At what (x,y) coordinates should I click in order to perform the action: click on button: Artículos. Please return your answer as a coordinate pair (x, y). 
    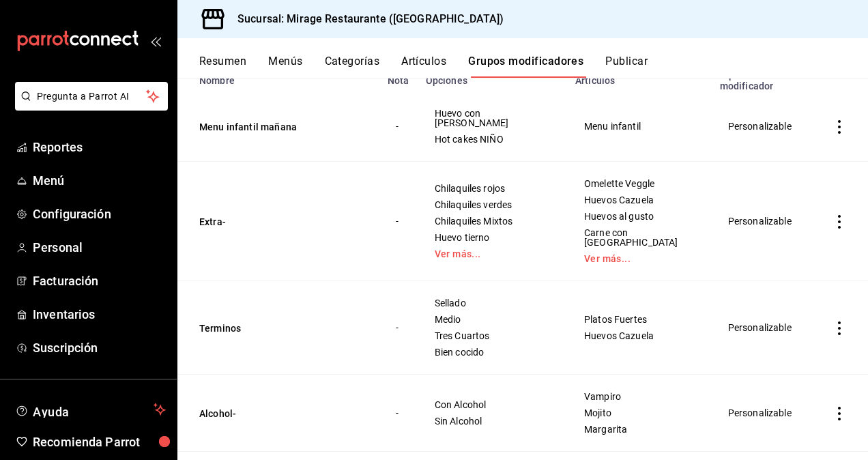
    Looking at the image, I should click on (424, 66).